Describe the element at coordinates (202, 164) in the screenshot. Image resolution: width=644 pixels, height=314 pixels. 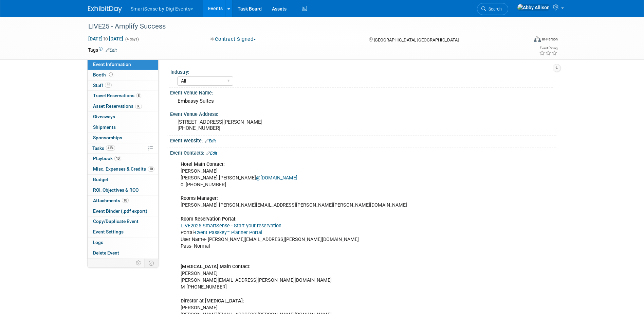
I see `b: Hotel Main Contact:` at that location.